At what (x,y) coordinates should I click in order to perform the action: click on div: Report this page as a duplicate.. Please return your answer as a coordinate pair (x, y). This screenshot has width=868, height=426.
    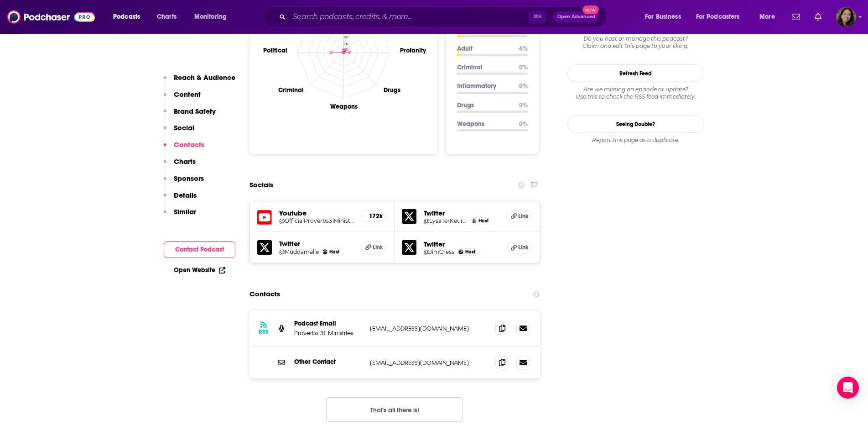
    Looking at the image, I should click on (635, 140).